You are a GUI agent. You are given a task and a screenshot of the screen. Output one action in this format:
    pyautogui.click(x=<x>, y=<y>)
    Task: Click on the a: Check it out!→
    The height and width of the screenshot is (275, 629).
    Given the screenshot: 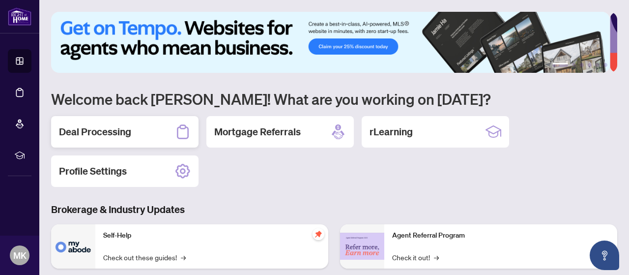 What is the action you would take?
    pyautogui.click(x=415, y=257)
    